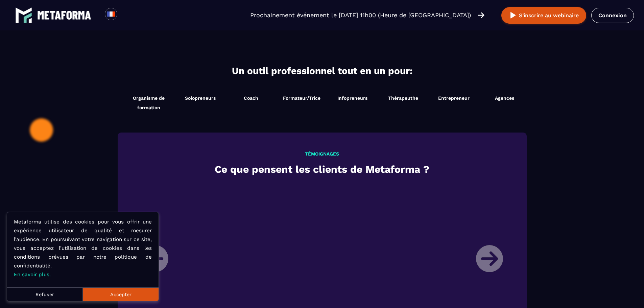 The width and height of the screenshot is (644, 308). Describe the element at coordinates (111, 14) in the screenshot. I see `img: fr` at that location.